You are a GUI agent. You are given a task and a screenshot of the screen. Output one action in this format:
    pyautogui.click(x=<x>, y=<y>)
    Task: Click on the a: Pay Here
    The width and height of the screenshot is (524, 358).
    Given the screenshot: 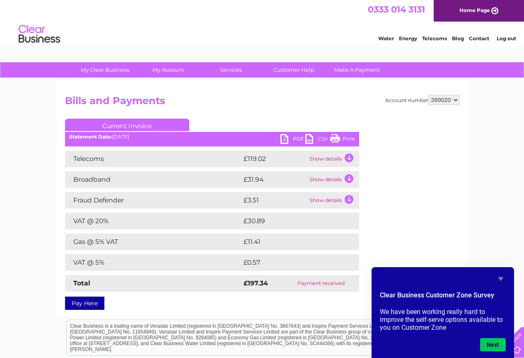 What is the action you would take?
    pyautogui.click(x=85, y=303)
    